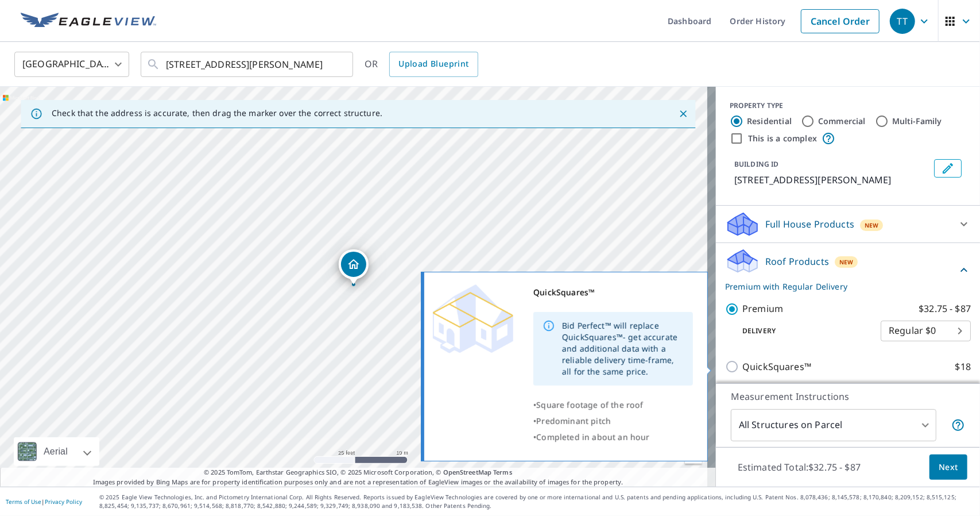 The width and height of the screenshot is (980, 516). What do you see at coordinates (948, 169) in the screenshot?
I see `button: Edit building 1` at bounding box center [948, 169].